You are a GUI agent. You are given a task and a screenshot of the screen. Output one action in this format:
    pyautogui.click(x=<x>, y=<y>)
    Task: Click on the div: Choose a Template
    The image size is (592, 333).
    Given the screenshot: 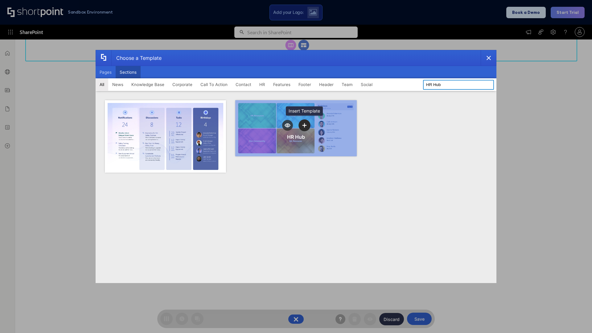 What is the action you would take?
    pyautogui.click(x=136, y=58)
    